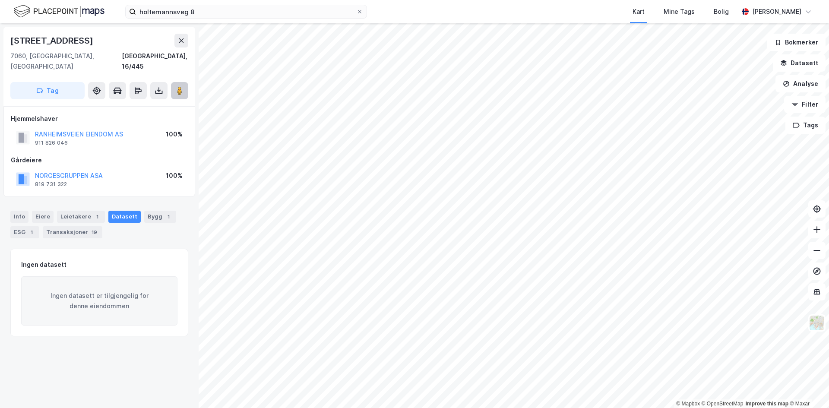 The width and height of the screenshot is (829, 408). Describe the element at coordinates (99, 301) in the screenshot. I see `div: Ingen datasett er tilgjengelig for denne eiendommen` at that location.